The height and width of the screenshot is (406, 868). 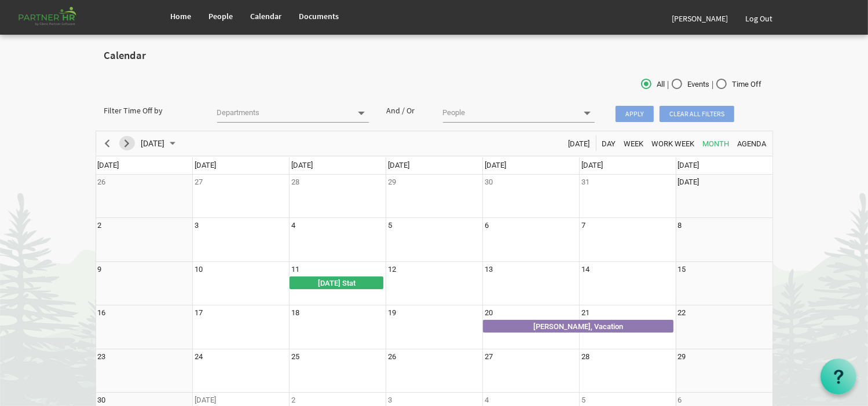 What do you see at coordinates (102, 313) in the screenshot?
I see `div: Sunday, November 16, 2025` at bounding box center [102, 313].